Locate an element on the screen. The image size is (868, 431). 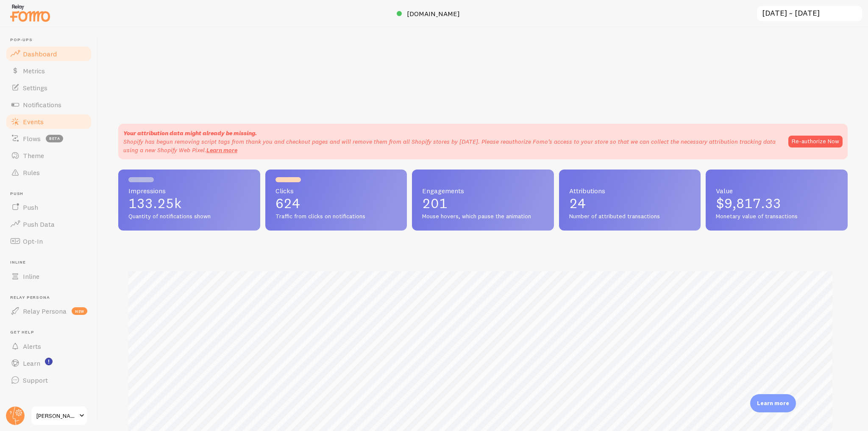
a: Dashboard is located at coordinates (49, 54).